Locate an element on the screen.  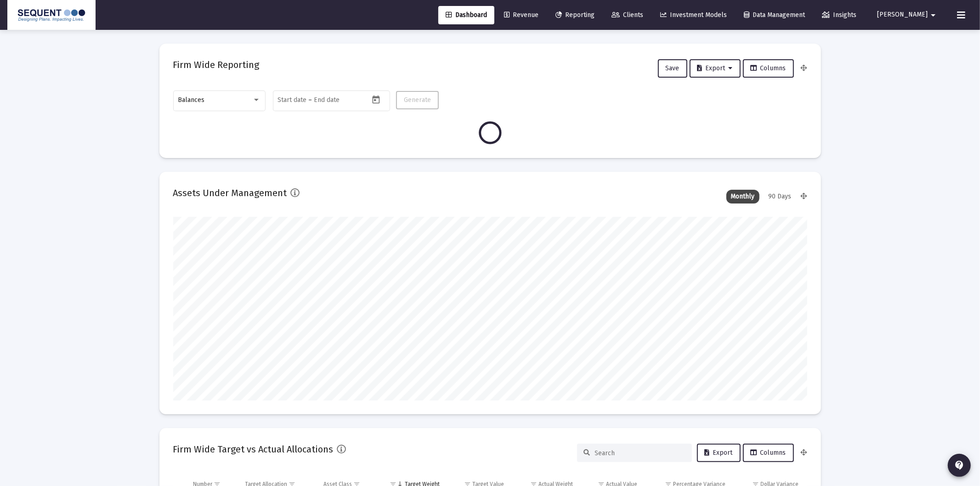
input: Search is located at coordinates (640, 453).